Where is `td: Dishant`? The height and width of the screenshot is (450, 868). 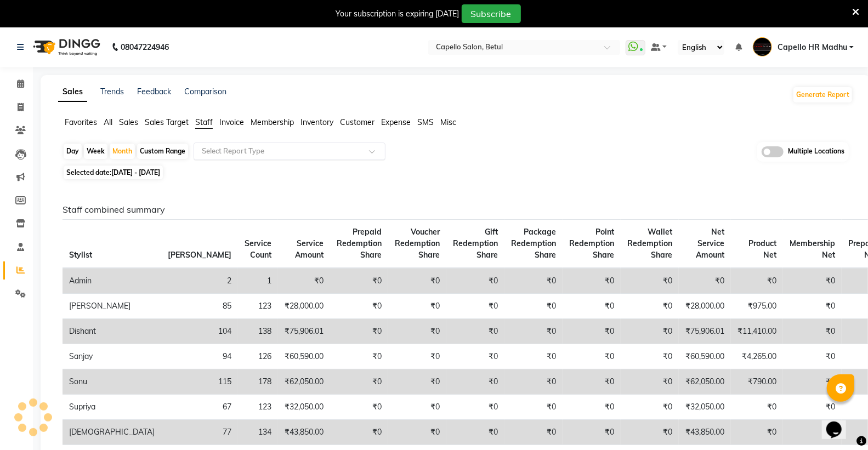
td: Dishant is located at coordinates (112, 332).